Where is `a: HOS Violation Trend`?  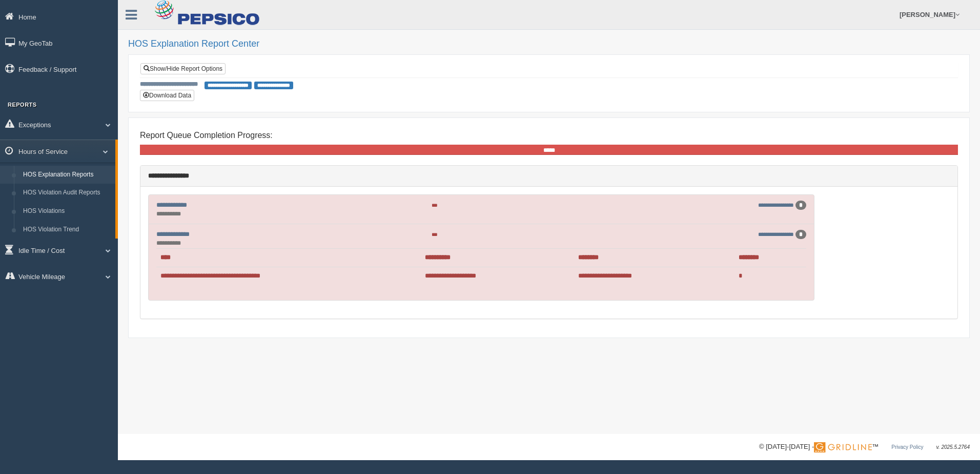
a: HOS Violation Trend is located at coordinates (66, 229).